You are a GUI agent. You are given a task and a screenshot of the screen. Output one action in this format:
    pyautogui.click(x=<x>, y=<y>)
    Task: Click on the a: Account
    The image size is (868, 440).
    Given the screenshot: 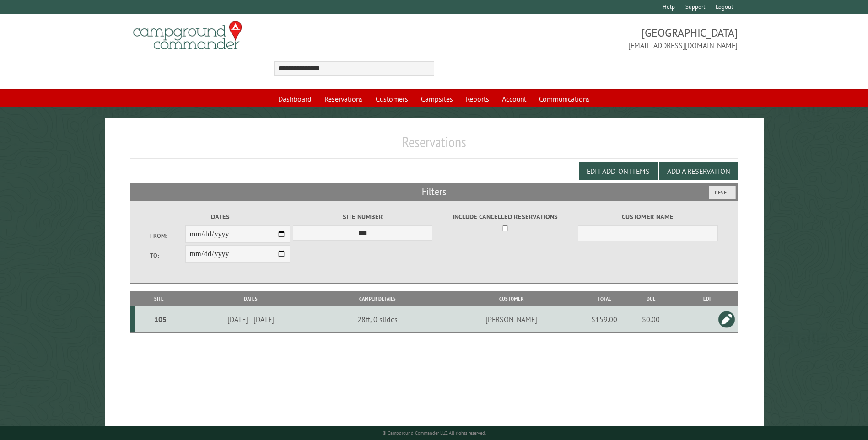 What is the action you would take?
    pyautogui.click(x=514, y=99)
    